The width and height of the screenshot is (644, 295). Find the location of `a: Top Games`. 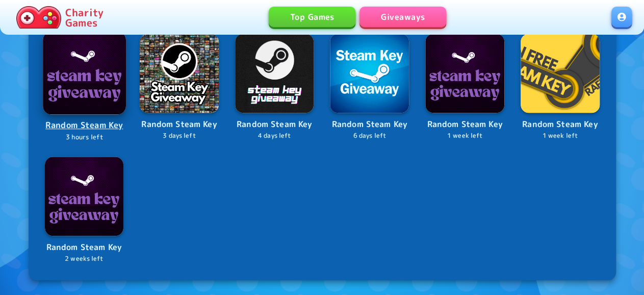

a: Top Games is located at coordinates (312, 17).